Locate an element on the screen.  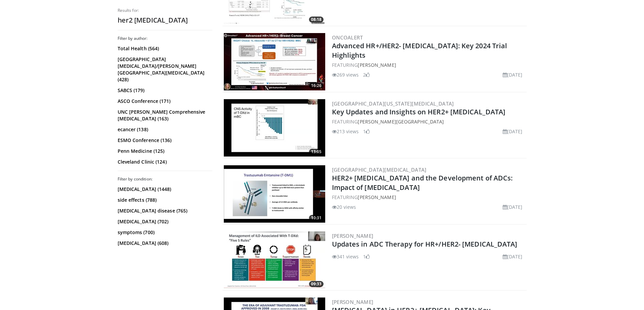
a: ASCO Conference (171) is located at coordinates (164, 101).